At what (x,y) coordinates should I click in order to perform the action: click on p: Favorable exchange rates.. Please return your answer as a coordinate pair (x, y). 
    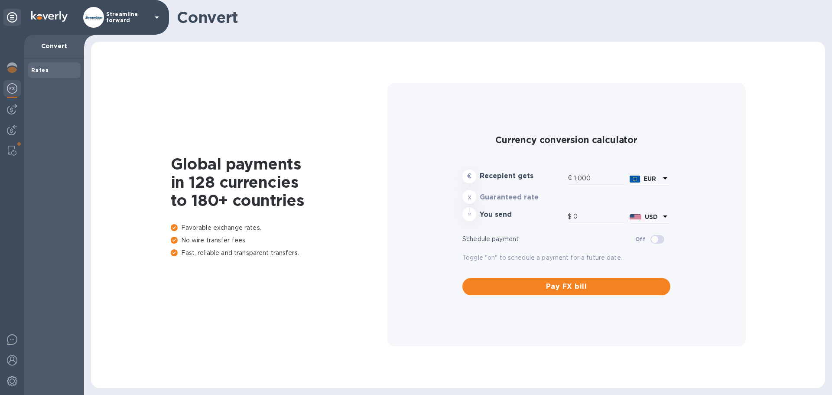
    Looking at the image, I should click on (279, 227).